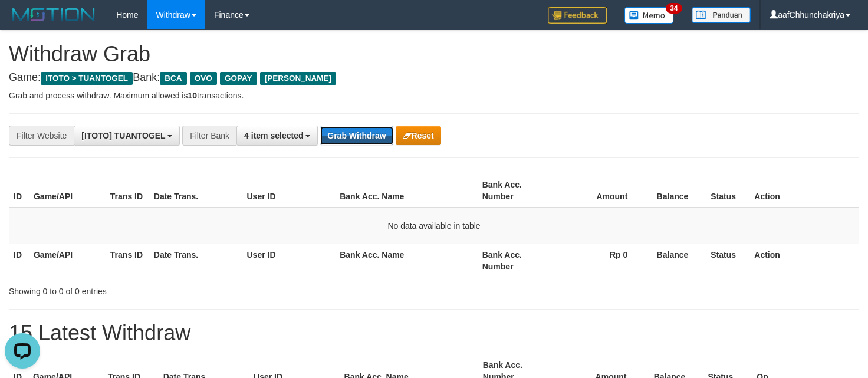  Describe the element at coordinates (599, 260) in the screenshot. I see `th: Rp 0` at that location.